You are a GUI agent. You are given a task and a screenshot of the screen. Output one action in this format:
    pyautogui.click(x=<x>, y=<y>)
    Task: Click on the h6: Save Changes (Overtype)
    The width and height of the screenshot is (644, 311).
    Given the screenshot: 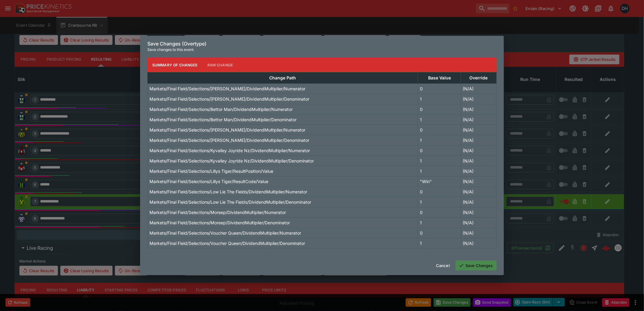 What is the action you would take?
    pyautogui.click(x=322, y=44)
    